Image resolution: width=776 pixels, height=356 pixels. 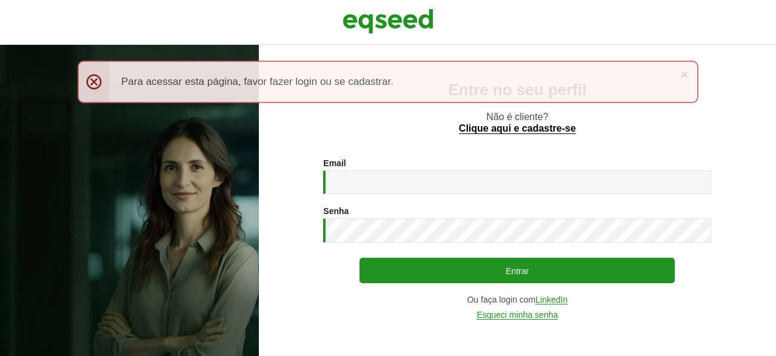 What do you see at coordinates (517, 299) in the screenshot?
I see `div: Ou faça login com` at bounding box center [517, 299].